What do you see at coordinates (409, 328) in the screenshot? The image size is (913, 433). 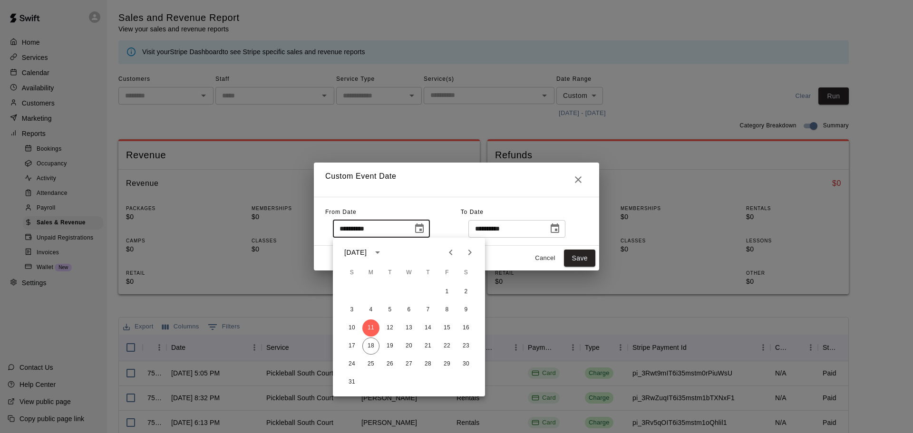 I see `button: 13` at bounding box center [409, 328].